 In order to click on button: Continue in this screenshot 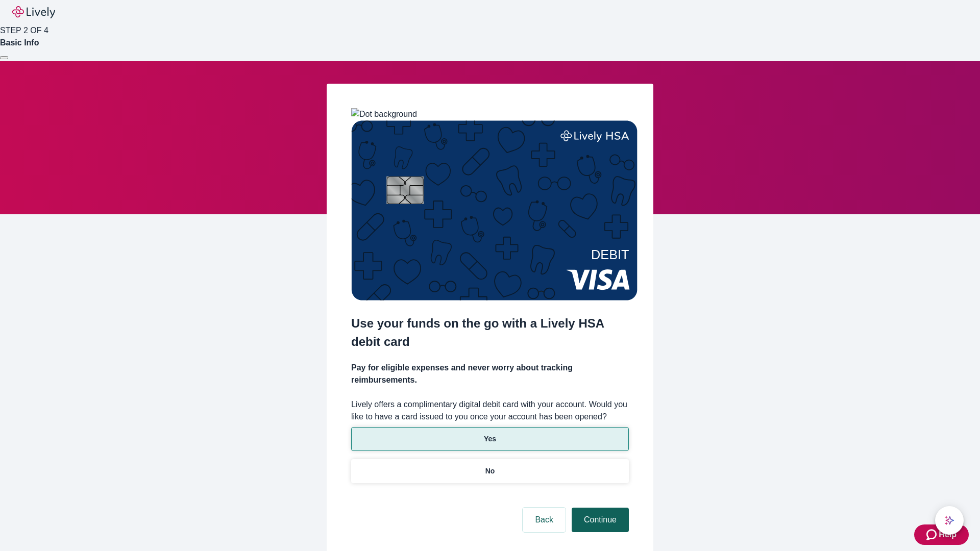, I will do `click(600, 520)`.